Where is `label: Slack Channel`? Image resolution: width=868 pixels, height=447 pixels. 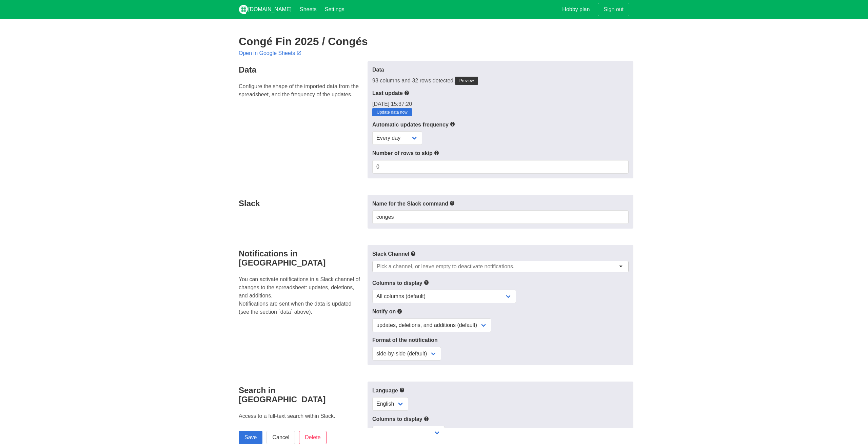 label: Slack Channel is located at coordinates (500, 253).